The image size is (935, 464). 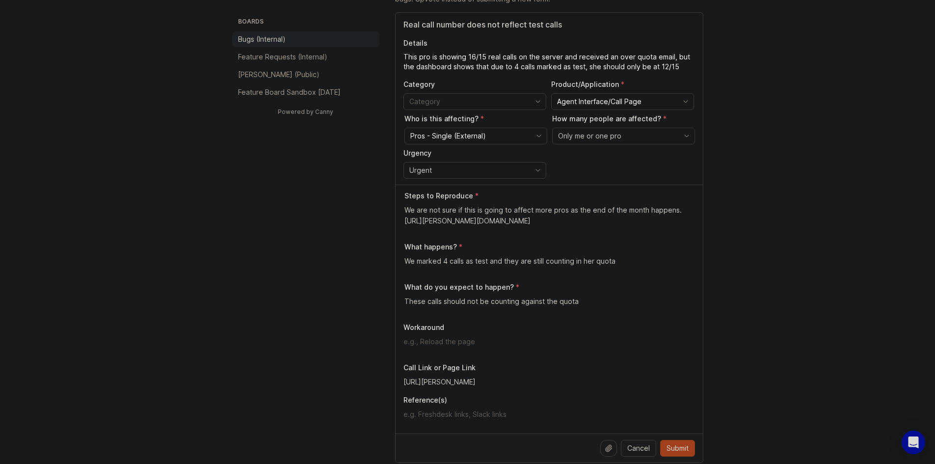 I want to click on p: What do you expect to happen?, so click(x=459, y=287).